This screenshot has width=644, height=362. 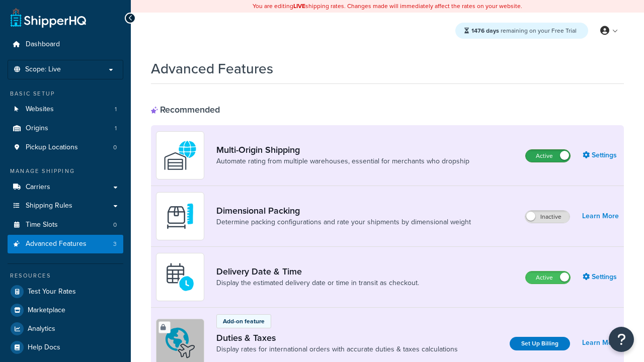 What do you see at coordinates (66, 94) in the screenshot?
I see `div: Basic Setup` at bounding box center [66, 94].